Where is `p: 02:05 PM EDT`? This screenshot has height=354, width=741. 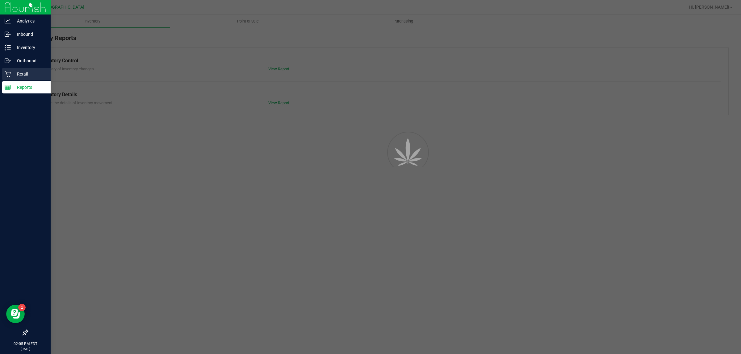
p: 02:05 PM EDT is located at coordinates (25, 344).